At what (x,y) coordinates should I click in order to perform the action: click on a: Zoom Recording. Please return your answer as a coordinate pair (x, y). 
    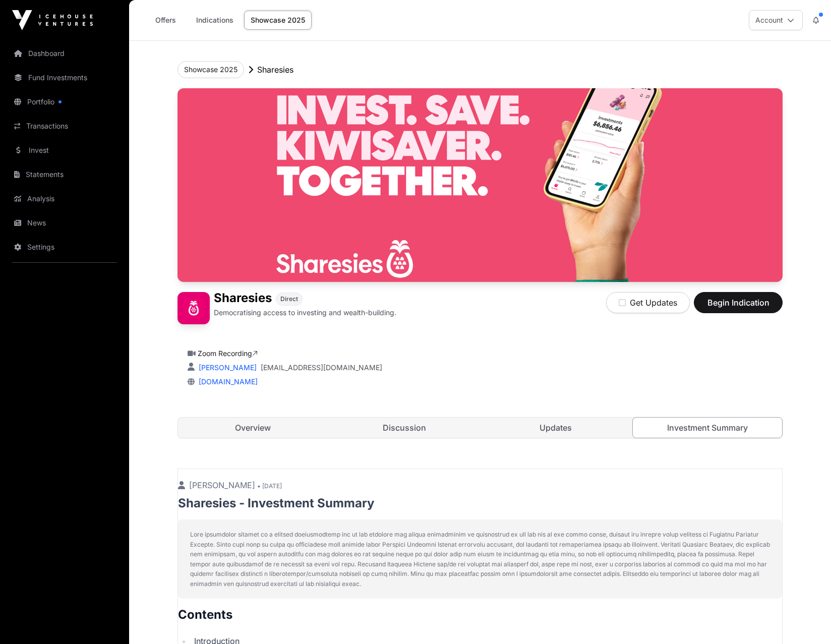
    Looking at the image, I should click on (227, 353).